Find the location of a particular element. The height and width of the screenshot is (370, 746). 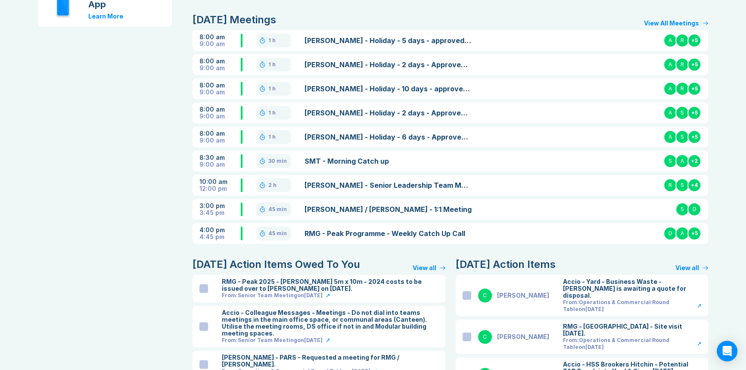

div: 4:45 pm is located at coordinates (220, 237).